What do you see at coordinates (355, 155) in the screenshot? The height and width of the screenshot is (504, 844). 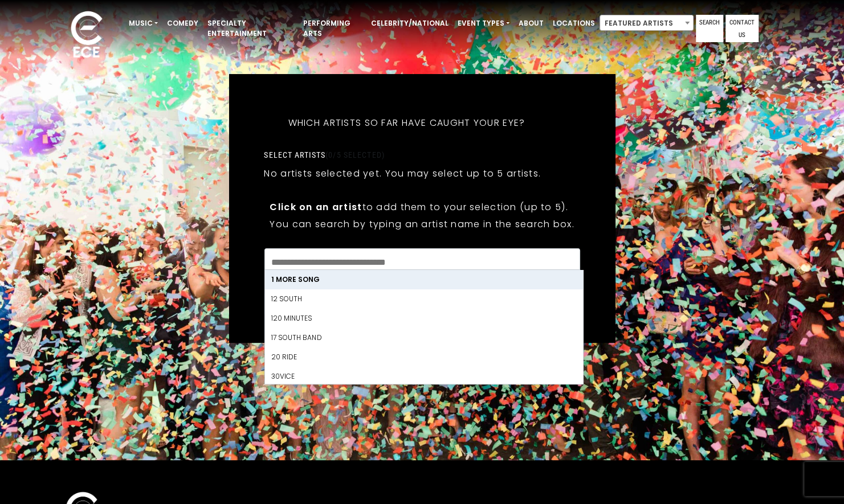 I see `span: (0/5 selected)` at bounding box center [355, 155].